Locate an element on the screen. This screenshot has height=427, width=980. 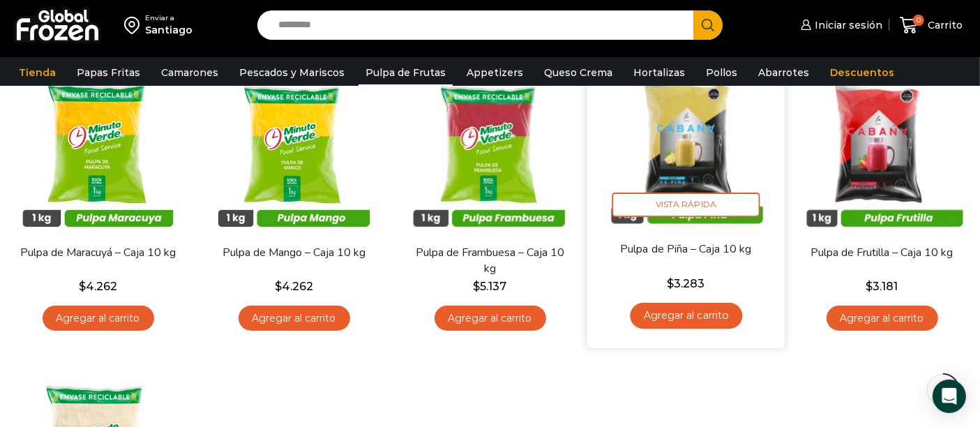
a: Pulpa de Maracuyá – Caja 10 kg is located at coordinates (98, 253).